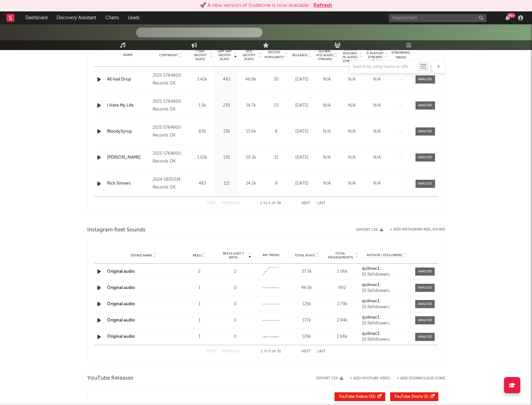  Describe the element at coordinates (375, 56) in the screenshot. I see `span: Estimated % Playlist Streams Last Day` at that location.